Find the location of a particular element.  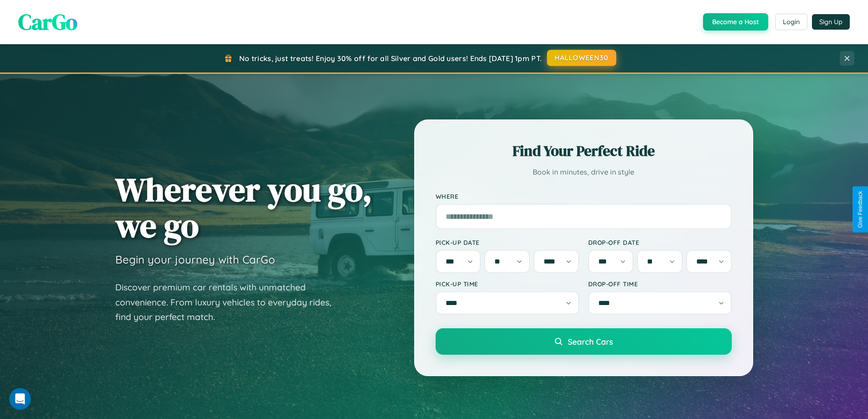

div: Give Feedback is located at coordinates (861, 210).